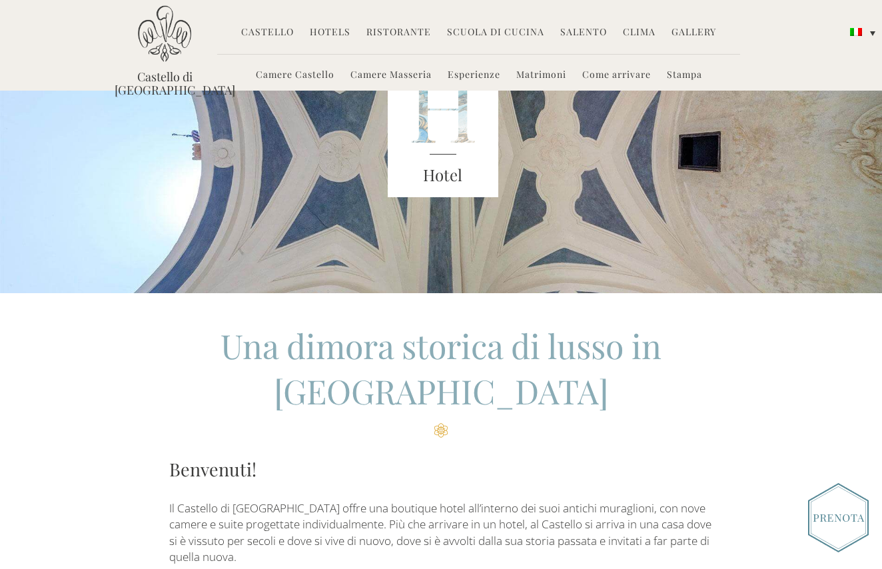  Describe the element at coordinates (838, 518) in the screenshot. I see `img: Book_Button_Italian.png` at that location.